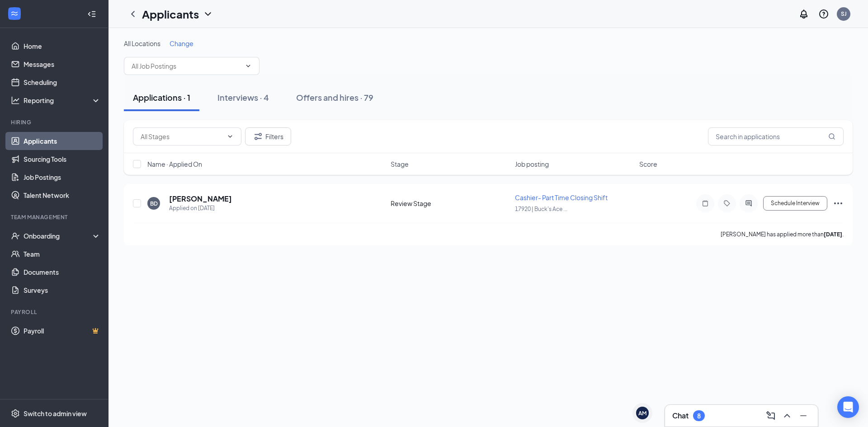 This screenshot has width=868, height=427. I want to click on svg: ChevronUp, so click(787, 416).